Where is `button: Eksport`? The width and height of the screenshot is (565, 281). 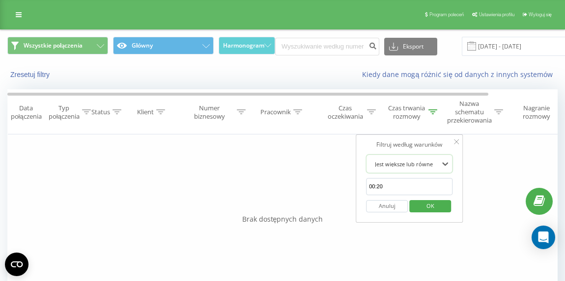
button: Eksport is located at coordinates (411, 47).